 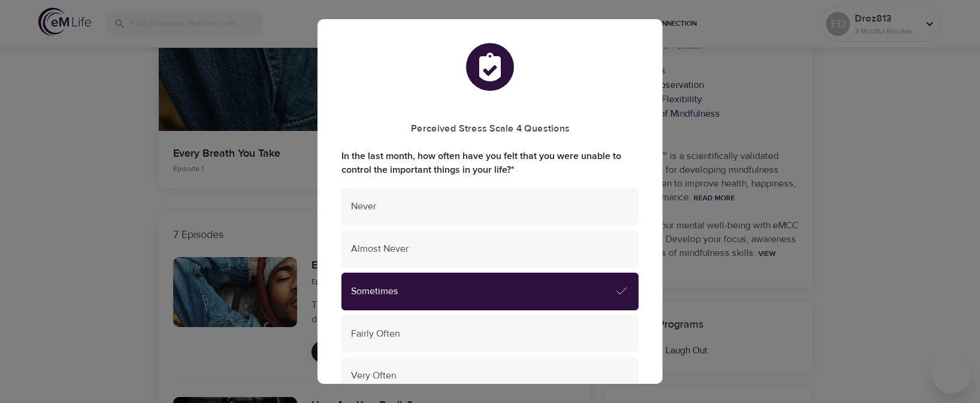 What do you see at coordinates (490, 334) in the screenshot?
I see `span: Fairly Often` at bounding box center [490, 334].